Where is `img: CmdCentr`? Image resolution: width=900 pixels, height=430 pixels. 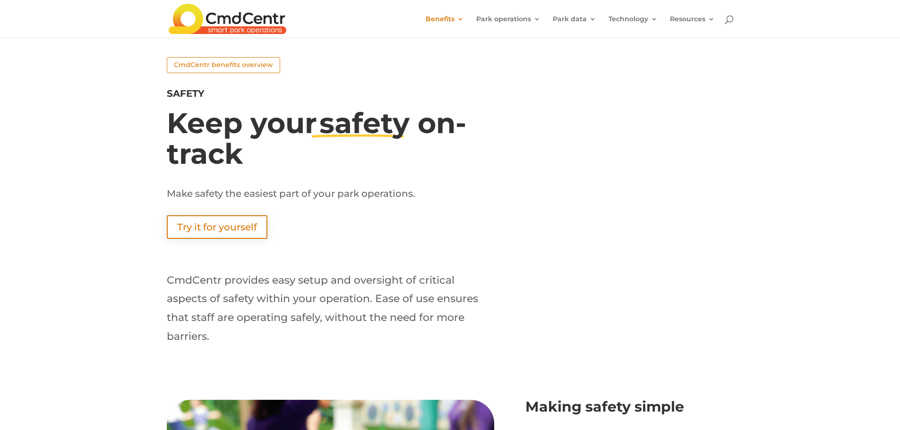
img: CmdCentr is located at coordinates (227, 19).